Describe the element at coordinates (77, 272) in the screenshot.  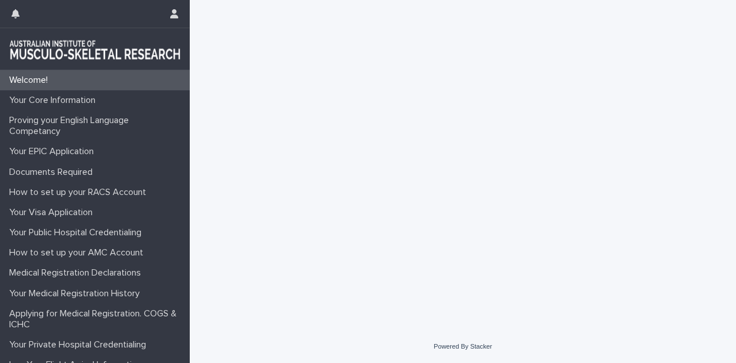
I see `p: Medical Registration Declarations` at that location.